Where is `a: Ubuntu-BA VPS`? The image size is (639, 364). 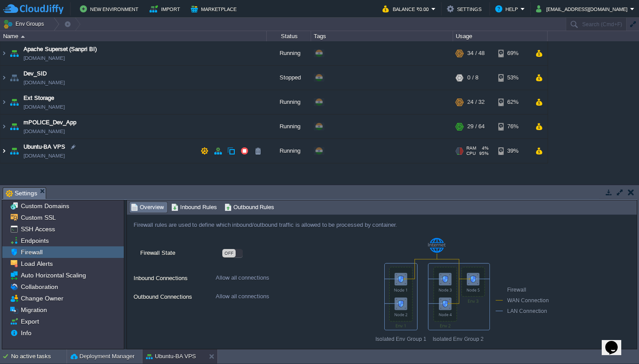 a: Ubuntu-BA VPS is located at coordinates (44, 147).